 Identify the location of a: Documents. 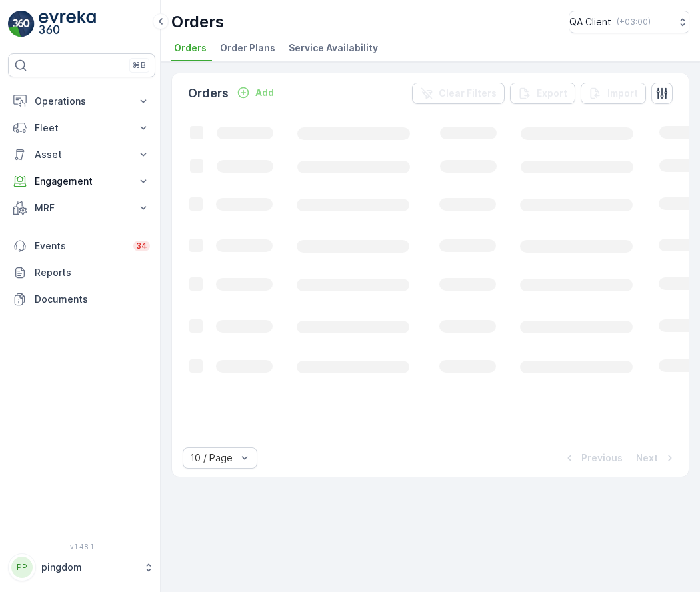
(81, 299).